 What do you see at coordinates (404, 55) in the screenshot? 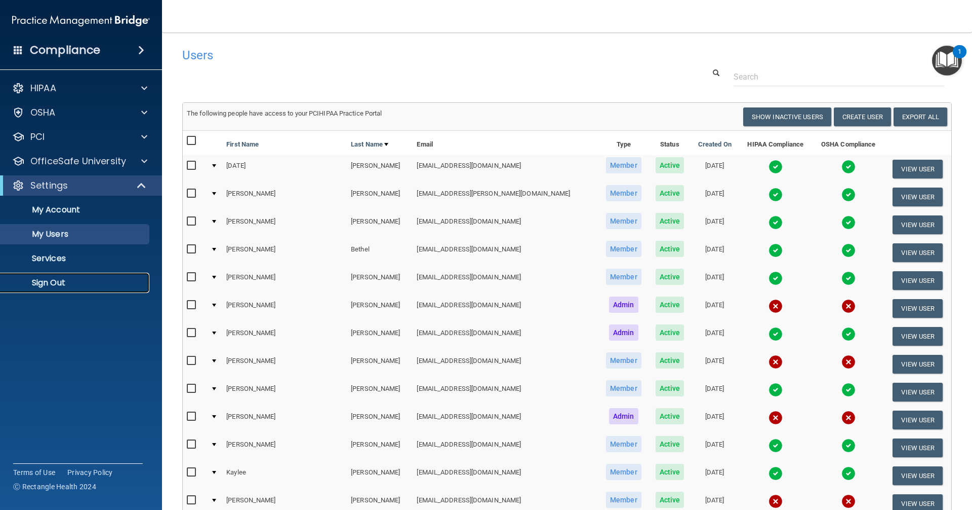
I see `h4: Users` at bounding box center [404, 55].